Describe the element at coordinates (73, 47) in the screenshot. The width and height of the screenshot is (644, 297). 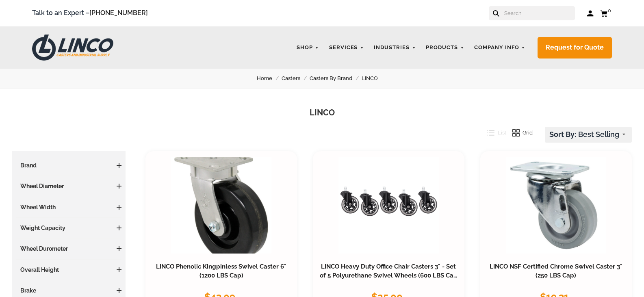
I see `img: LINCO CASTERS & INDUSTRIAL SUPPLY` at that location.